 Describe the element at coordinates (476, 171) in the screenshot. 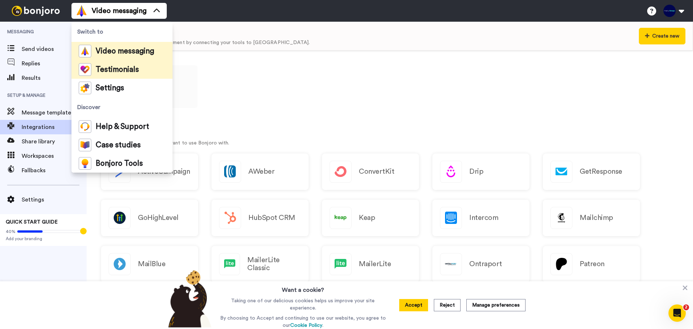

I see `h2: Drip` at that location.